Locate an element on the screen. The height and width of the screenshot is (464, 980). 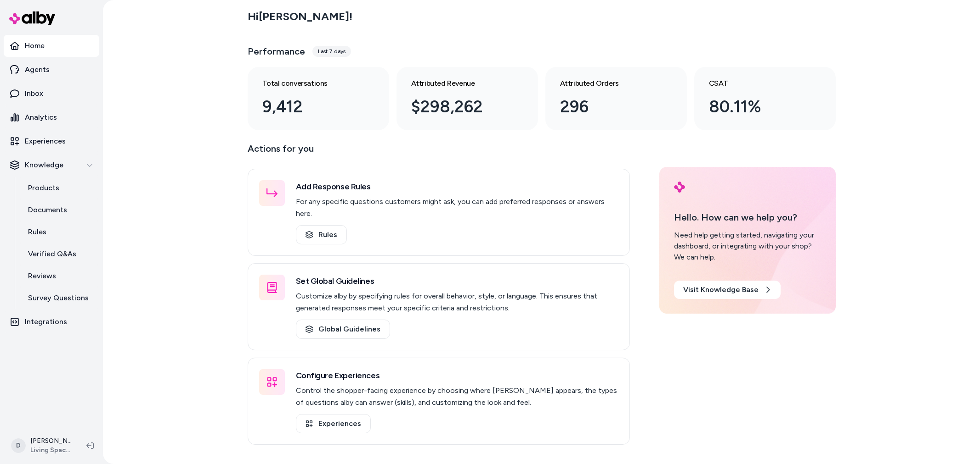
p: Integrations is located at coordinates (46, 322).